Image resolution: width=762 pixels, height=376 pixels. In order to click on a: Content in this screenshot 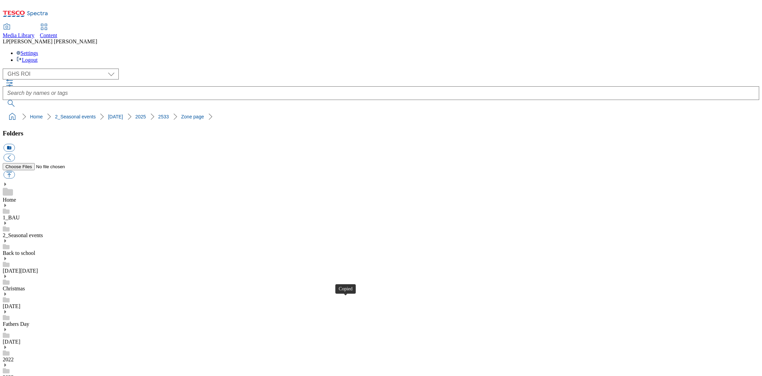, I will do `click(48, 31)`.